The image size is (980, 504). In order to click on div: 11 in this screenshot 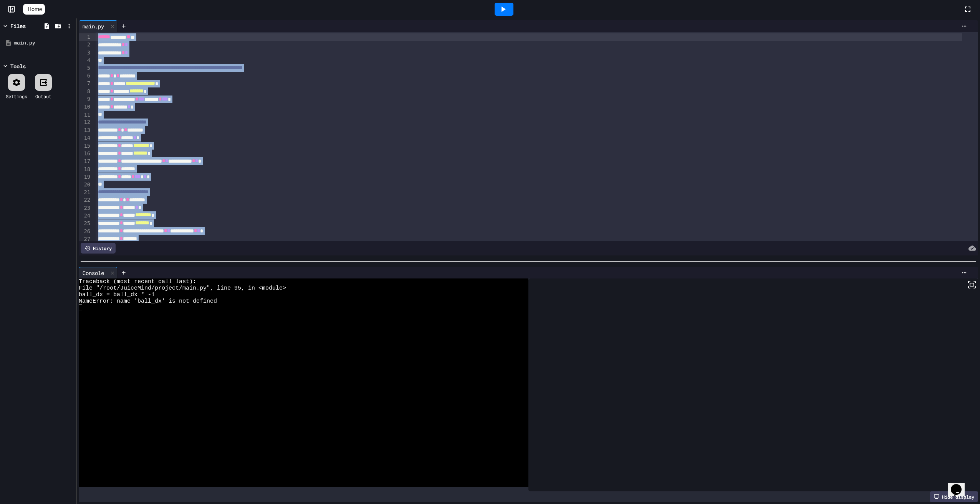, I will do `click(84, 115)`.